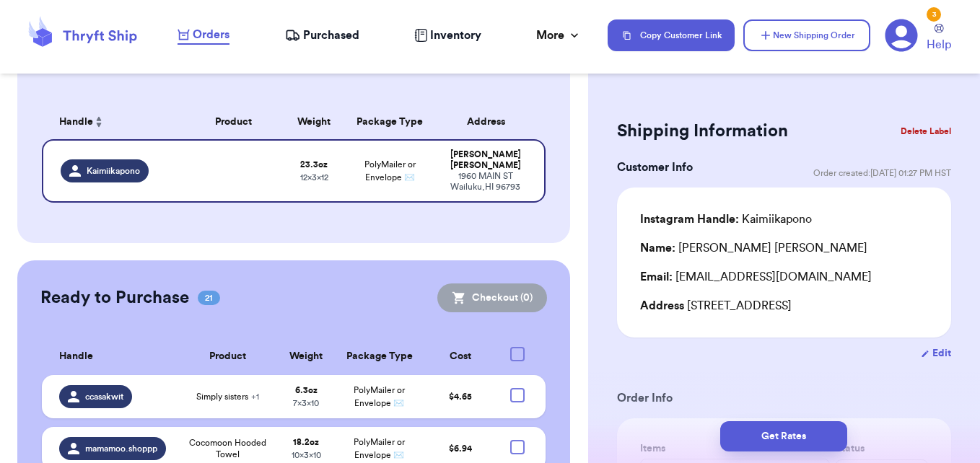 Image resolution: width=980 pixels, height=463 pixels. Describe the element at coordinates (558, 35) in the screenshot. I see `div: More` at that location.